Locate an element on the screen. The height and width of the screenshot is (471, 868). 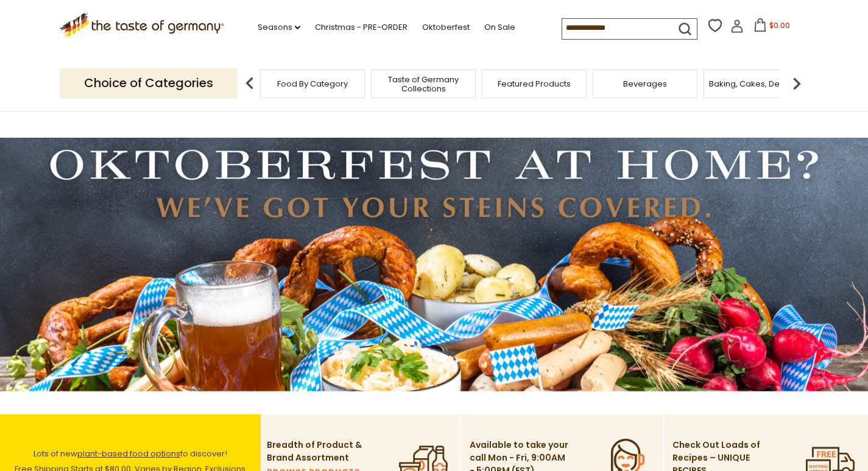
span: Baking, Cakes, Desserts is located at coordinates (756, 83).